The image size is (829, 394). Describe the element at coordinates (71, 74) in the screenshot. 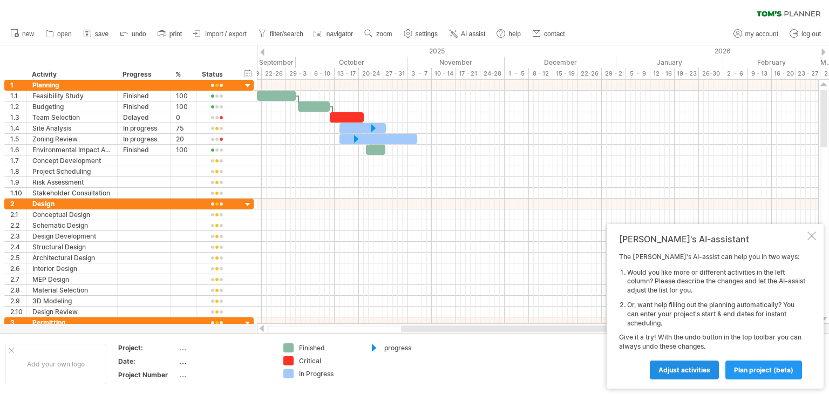

I see `div: Activity` at that location.